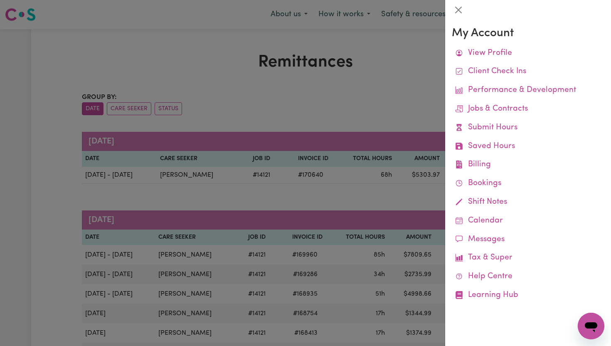 The image size is (611, 346). What do you see at coordinates (528, 276) in the screenshot?
I see `a: Help Centre` at bounding box center [528, 276].